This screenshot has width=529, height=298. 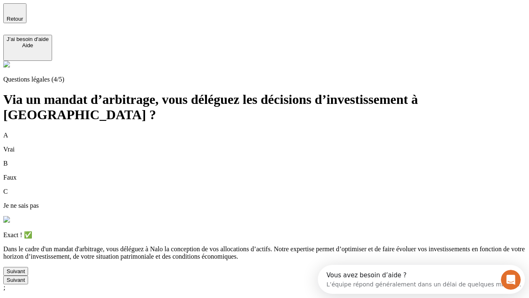 I want to click on p: B, so click(x=265, y=163).